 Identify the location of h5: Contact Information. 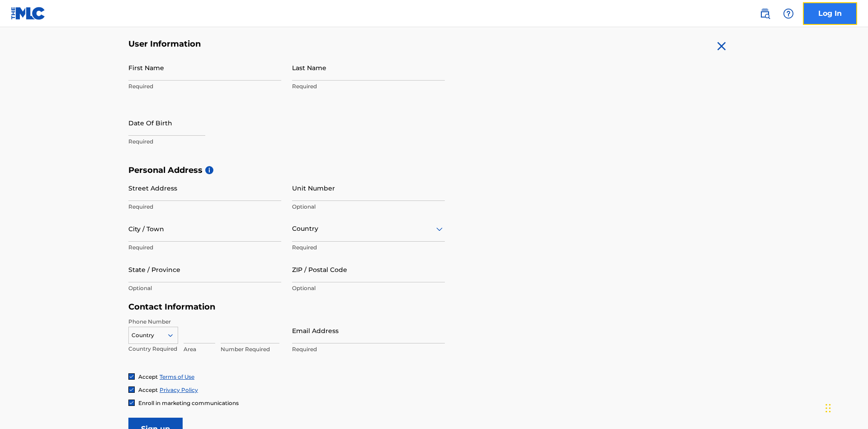
(287, 307).